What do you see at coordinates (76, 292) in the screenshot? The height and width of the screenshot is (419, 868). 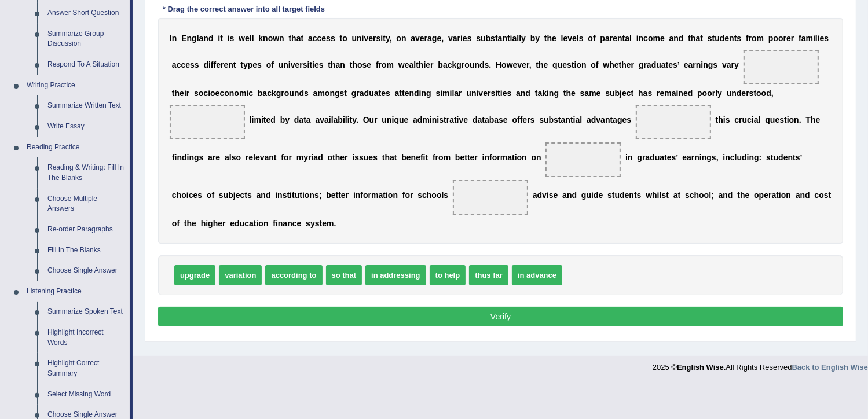 I see `a: Listening Practice` at bounding box center [76, 292].